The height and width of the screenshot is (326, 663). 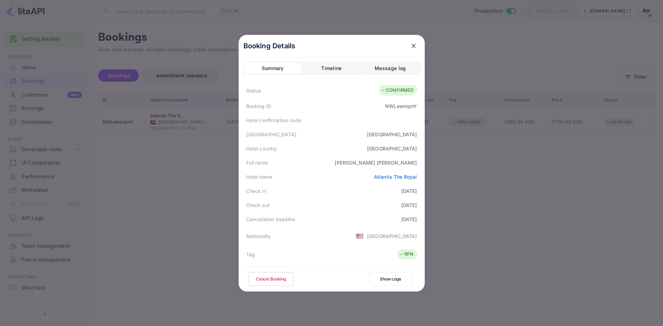 I want to click on div: Check out, so click(x=258, y=205).